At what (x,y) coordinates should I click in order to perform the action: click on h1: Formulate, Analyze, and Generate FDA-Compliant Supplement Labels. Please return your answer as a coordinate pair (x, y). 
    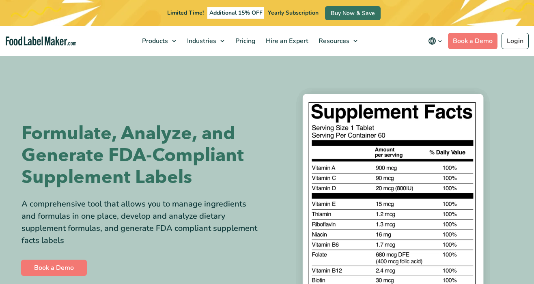
    Looking at the image, I should click on (141, 156).